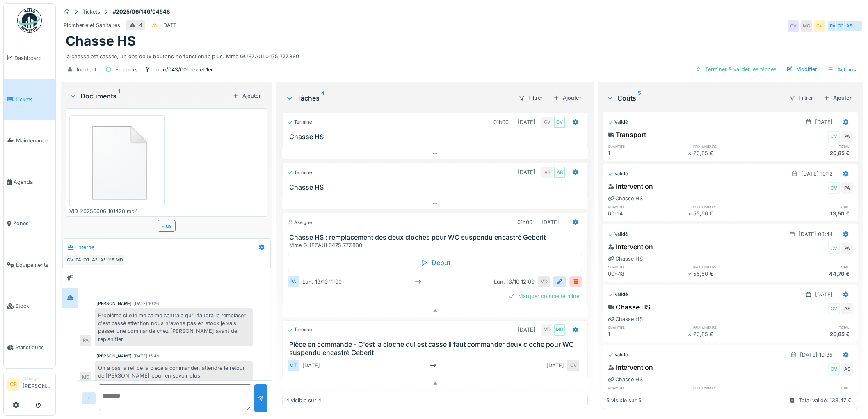 This screenshot has width=868, height=419. Describe the element at coordinates (30, 99) in the screenshot. I see `a: Tickets` at that location.